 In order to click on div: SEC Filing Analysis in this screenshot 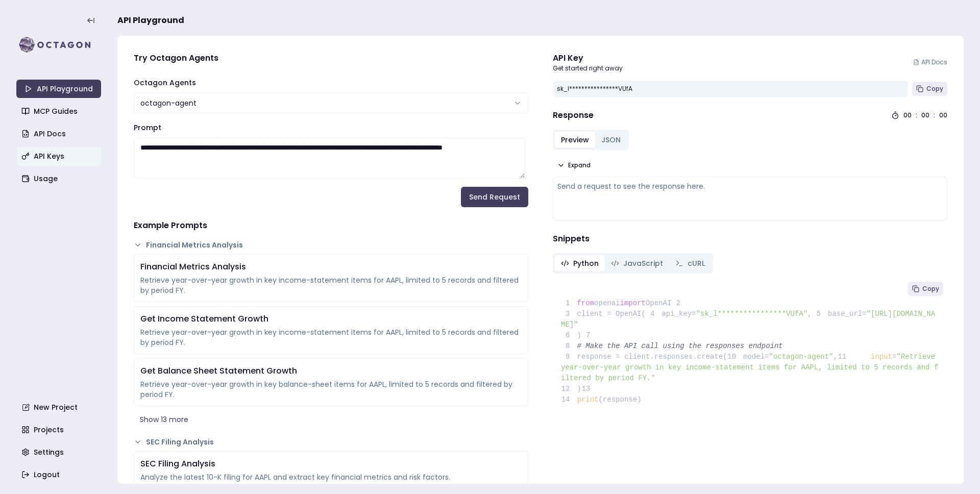, I will do `click(331, 464)`.